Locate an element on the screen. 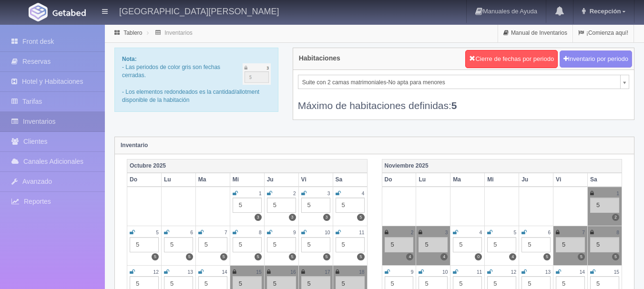 The height and width of the screenshot is (289, 644). a: Manual de Inventarios is located at coordinates (535, 33).